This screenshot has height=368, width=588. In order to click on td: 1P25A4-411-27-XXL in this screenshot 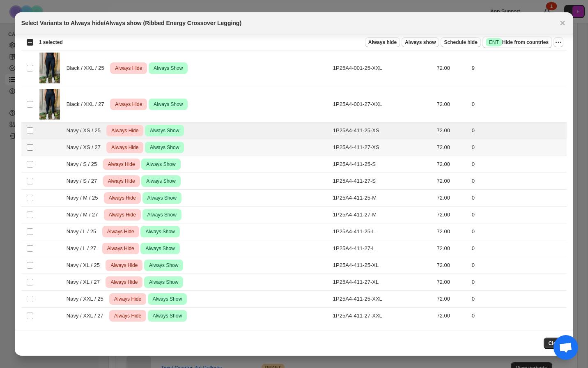, I will do `click(382, 316)`.